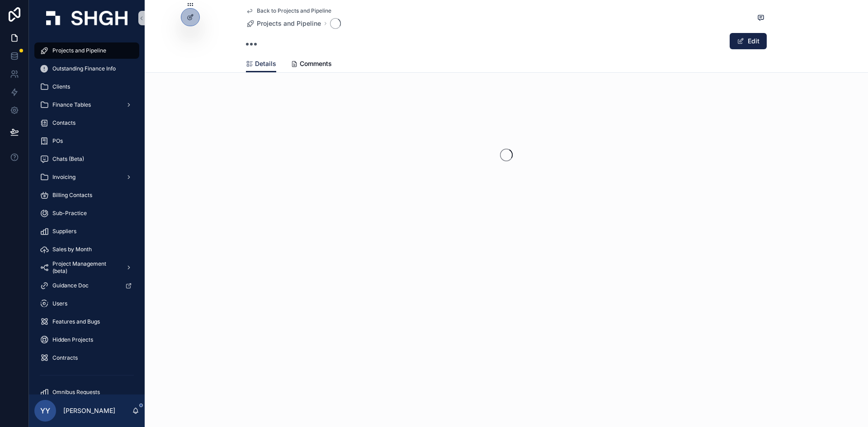 The image size is (868, 427). Describe the element at coordinates (87, 195) in the screenshot. I see `a: Billing Contacts` at that location.